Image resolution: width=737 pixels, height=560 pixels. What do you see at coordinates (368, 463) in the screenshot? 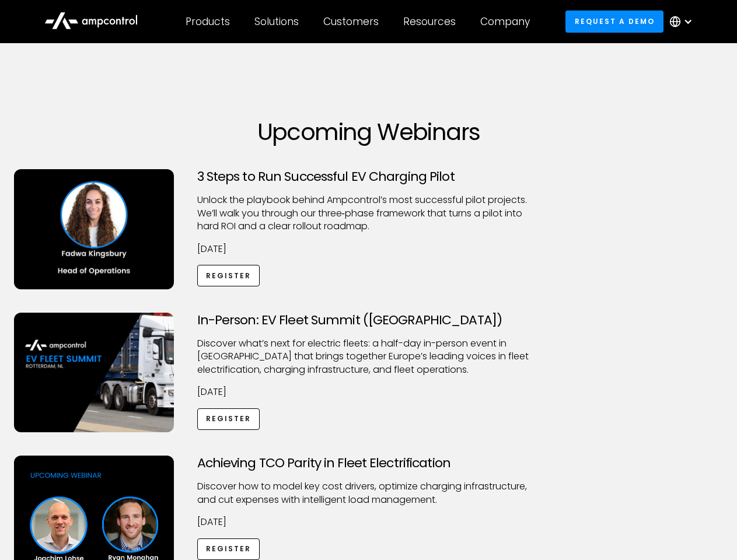
I see `h3: Achieving TCO Parity in Fleet Electrification` at bounding box center [368, 463].